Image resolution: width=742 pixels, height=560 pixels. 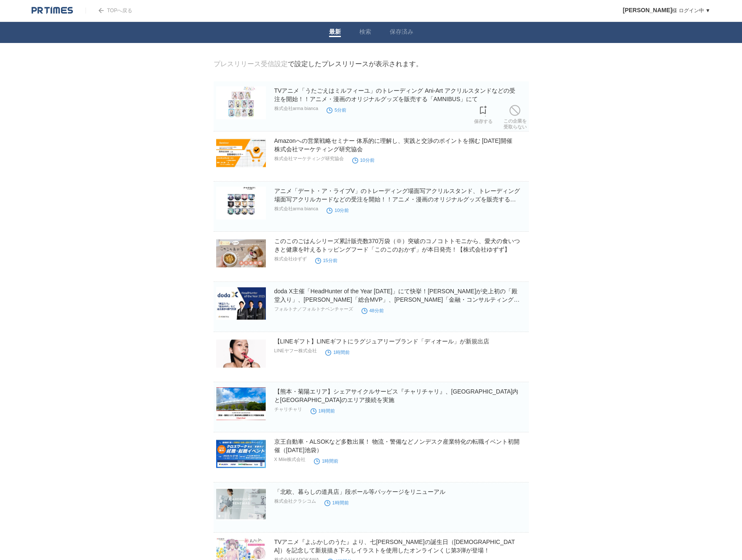 What do you see at coordinates (515, 116) in the screenshot?
I see `a: この企業を受取らない` at bounding box center [515, 116].